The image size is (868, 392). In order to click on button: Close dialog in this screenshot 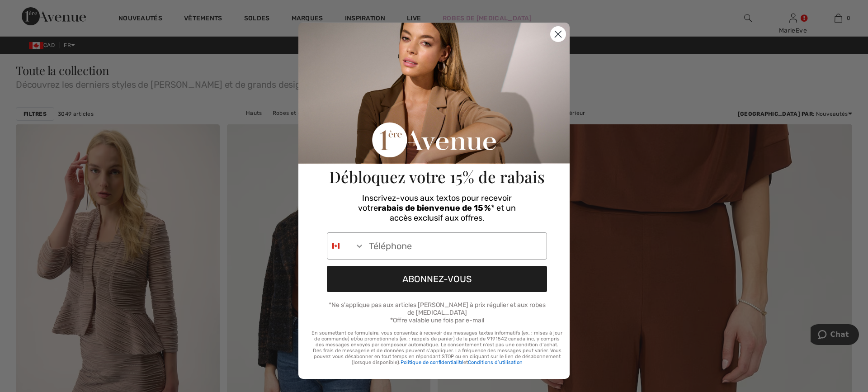, I will do `click(558, 34)`.